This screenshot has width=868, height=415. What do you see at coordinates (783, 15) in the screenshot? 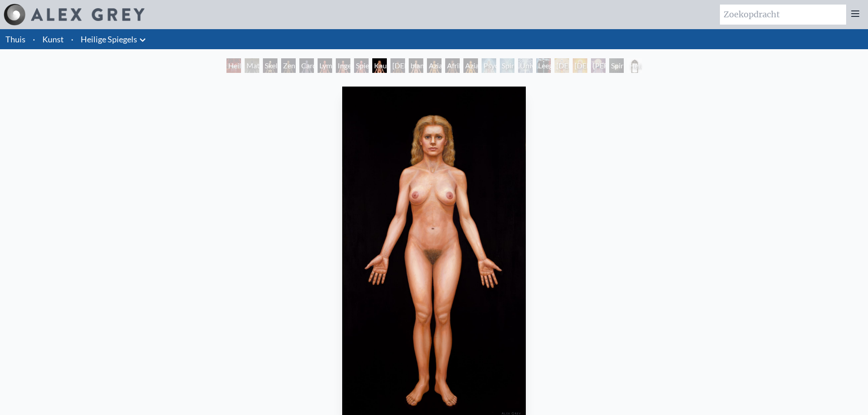
I see `input: Zoekopdracht` at bounding box center [783, 15].